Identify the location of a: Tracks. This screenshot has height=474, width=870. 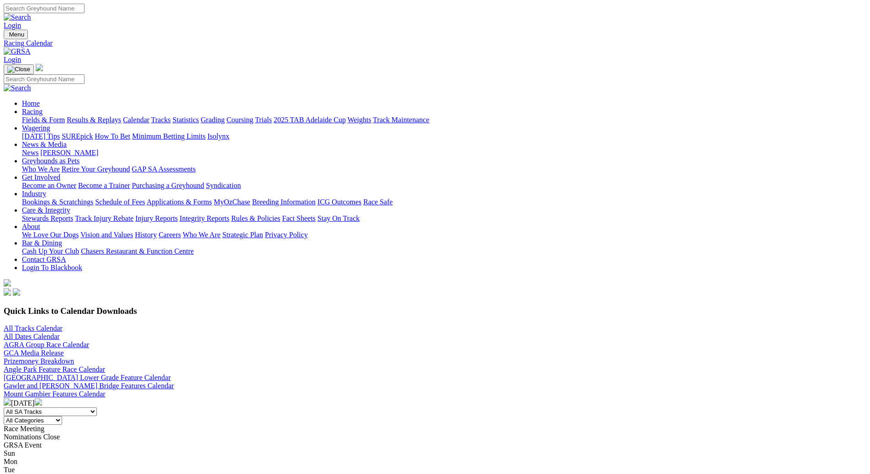
(161, 120).